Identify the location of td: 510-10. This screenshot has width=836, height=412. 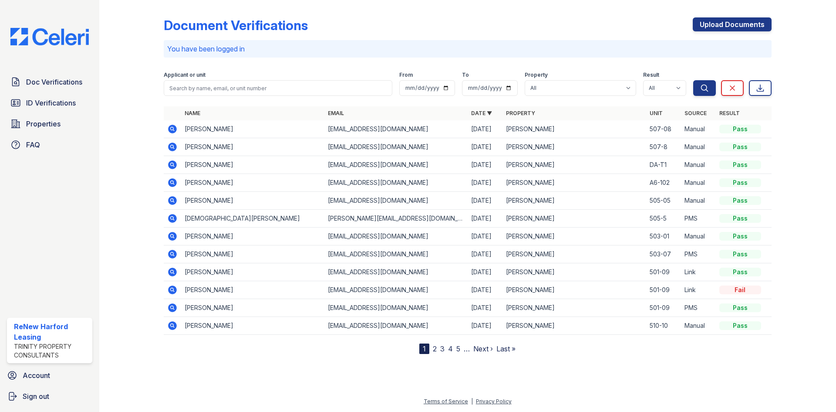
(664, 325).